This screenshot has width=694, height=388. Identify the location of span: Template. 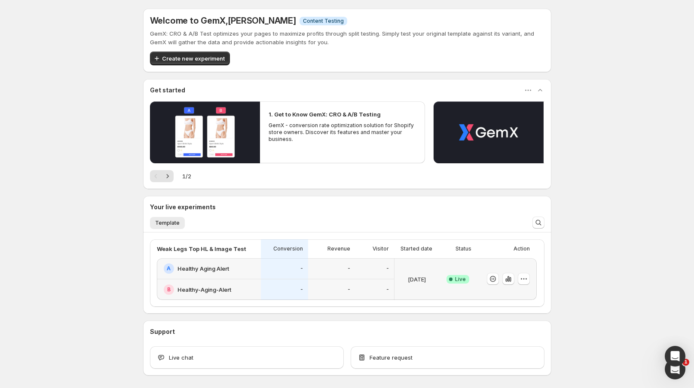
(167, 223).